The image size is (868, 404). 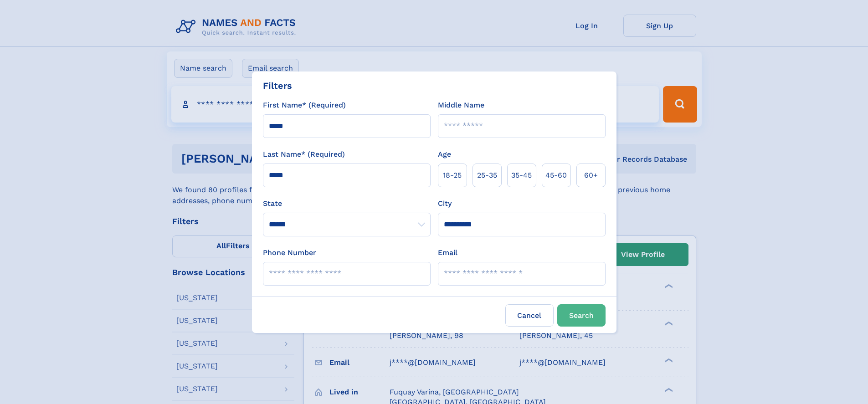 I want to click on label: Age, so click(x=444, y=154).